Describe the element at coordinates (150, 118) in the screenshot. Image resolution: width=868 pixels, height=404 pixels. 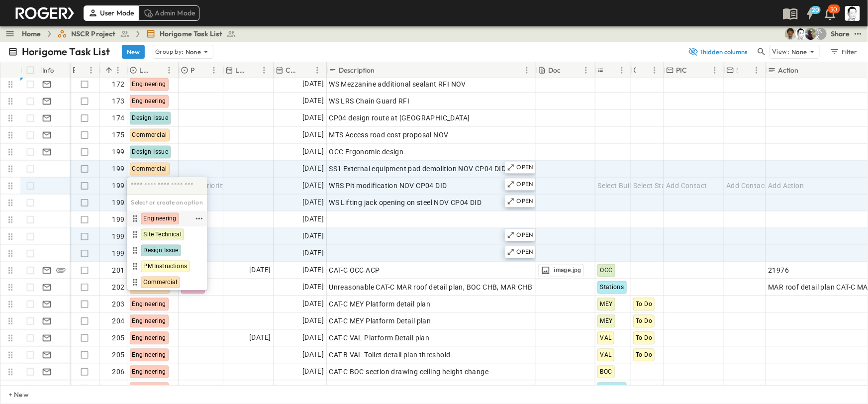
I see `span: Design Issue` at that location.